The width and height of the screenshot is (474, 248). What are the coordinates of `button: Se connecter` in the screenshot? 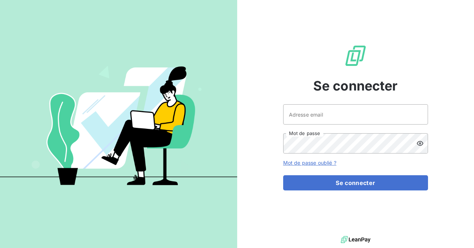 It's located at (356, 183).